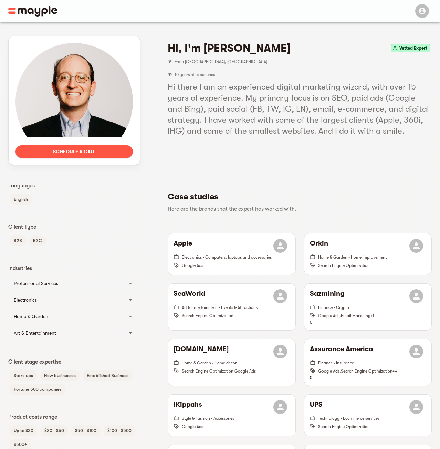 This screenshot has height=449, width=440. I want to click on span: Finance • Crypto, so click(334, 308).